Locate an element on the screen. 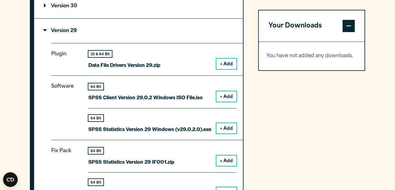 The image size is (395, 190). button: Your Downloads is located at coordinates (312, 26).